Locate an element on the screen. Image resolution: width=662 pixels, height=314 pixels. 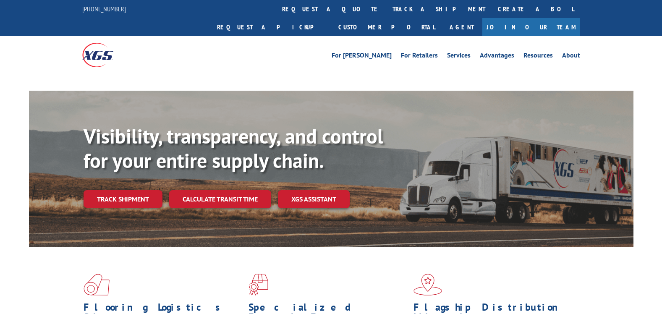
a: XGS ASSISTANT is located at coordinates (314, 199).